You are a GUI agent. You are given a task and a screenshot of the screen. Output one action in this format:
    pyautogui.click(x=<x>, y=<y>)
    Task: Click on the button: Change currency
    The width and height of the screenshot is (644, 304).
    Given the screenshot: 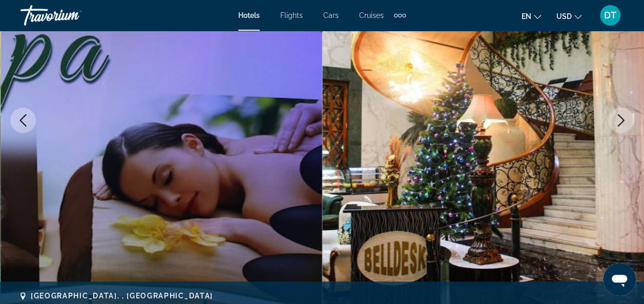 What is the action you would take?
    pyautogui.click(x=569, y=16)
    